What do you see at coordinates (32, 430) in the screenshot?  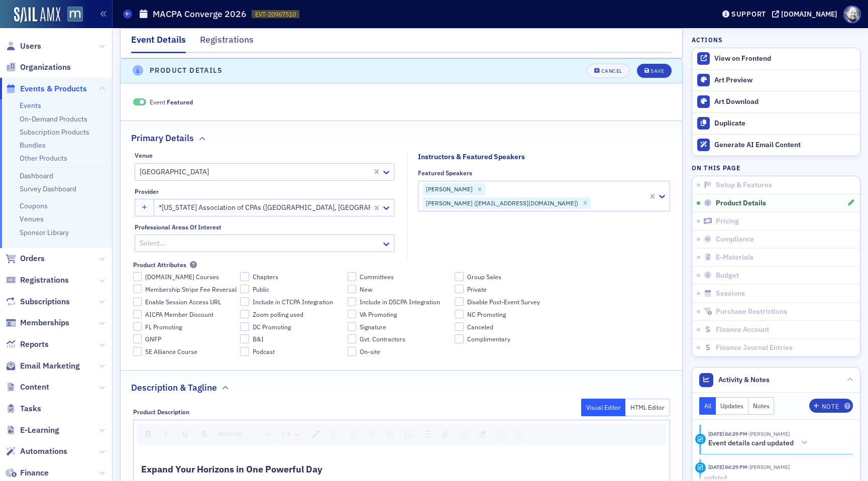 I see `a: E-Learning` at bounding box center [32, 430].